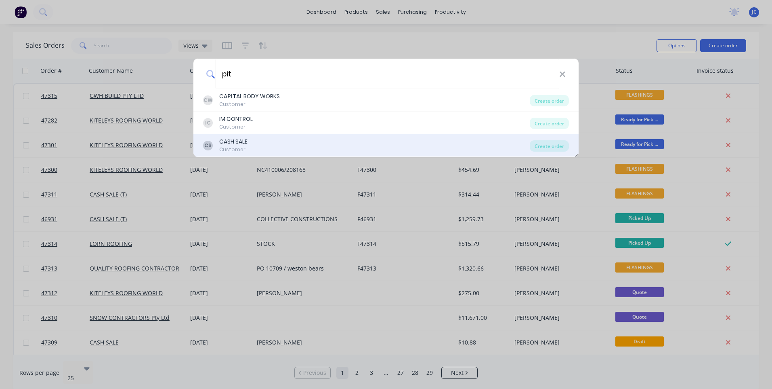  I want to click on div: CS, so click(208, 145).